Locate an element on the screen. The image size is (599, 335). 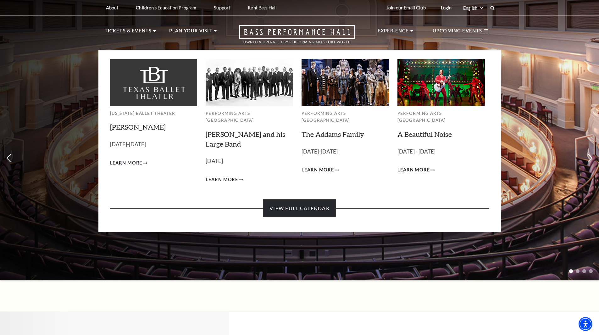
p: Experience is located at coordinates (393, 33).